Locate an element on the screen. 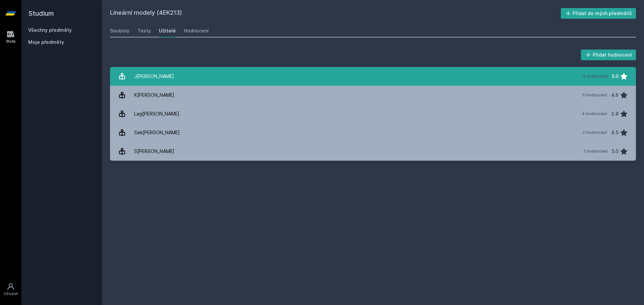 The height and width of the screenshot is (305, 644). button: Přidat hodnocení is located at coordinates (608, 55).